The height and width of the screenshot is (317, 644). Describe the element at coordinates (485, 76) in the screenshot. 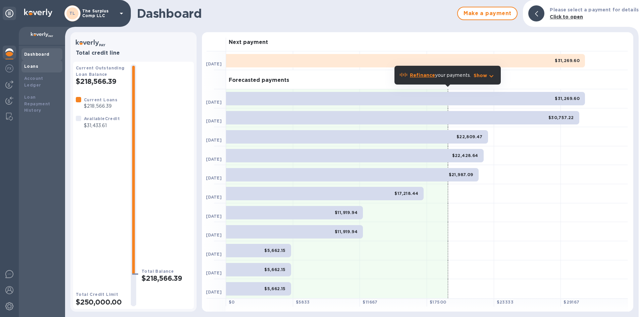

I see `button: Show` at that location.